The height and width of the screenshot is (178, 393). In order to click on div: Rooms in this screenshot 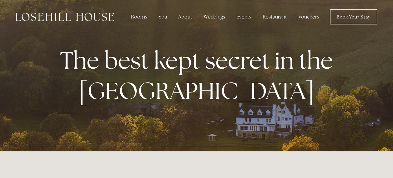, I will do `click(139, 17)`.